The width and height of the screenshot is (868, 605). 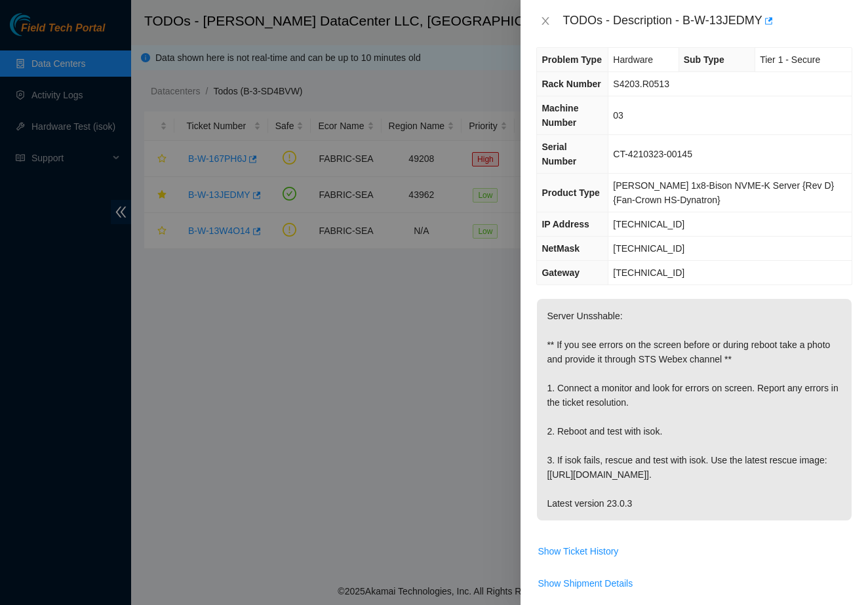 I want to click on span: Sub Type, so click(x=705, y=60).